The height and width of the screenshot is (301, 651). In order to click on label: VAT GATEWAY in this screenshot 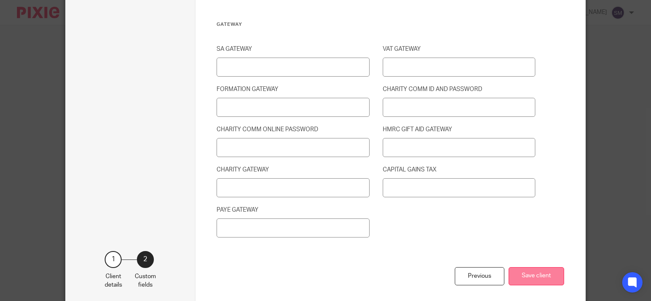, I will do `click(459, 49)`.